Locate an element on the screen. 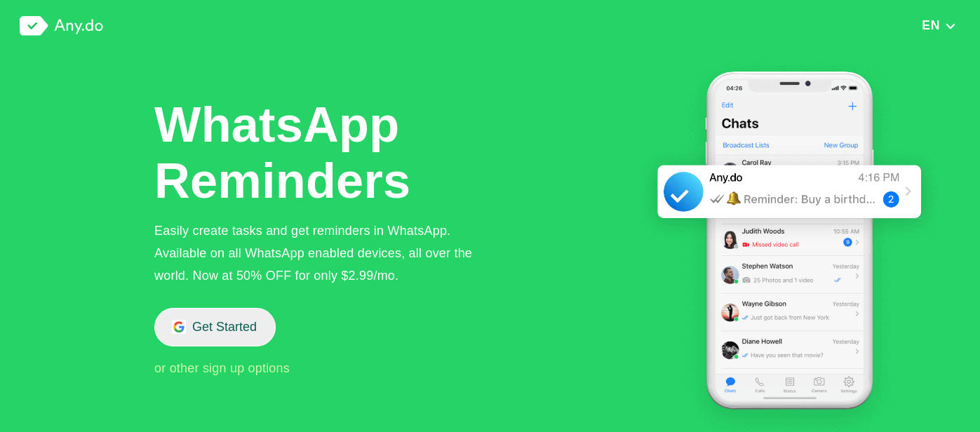 Image resolution: width=980 pixels, height=432 pixels. img: logo is located at coordinates (61, 26).